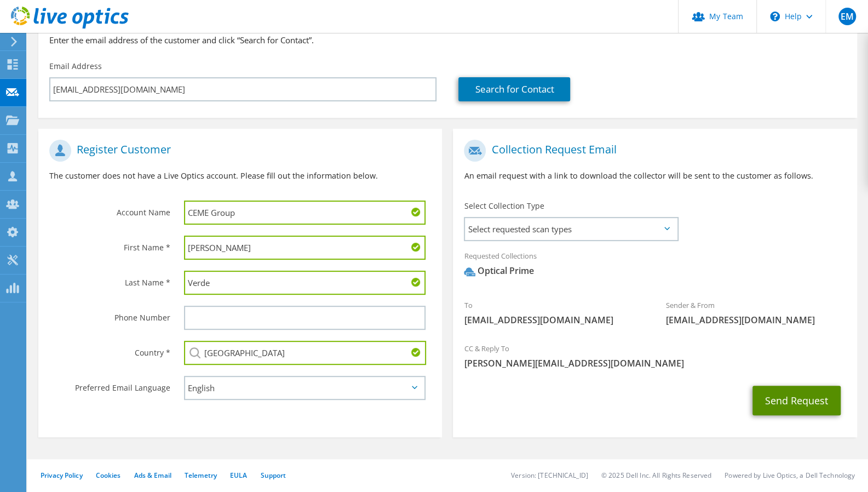  Describe the element at coordinates (554, 312) in the screenshot. I see `div: To` at that location.